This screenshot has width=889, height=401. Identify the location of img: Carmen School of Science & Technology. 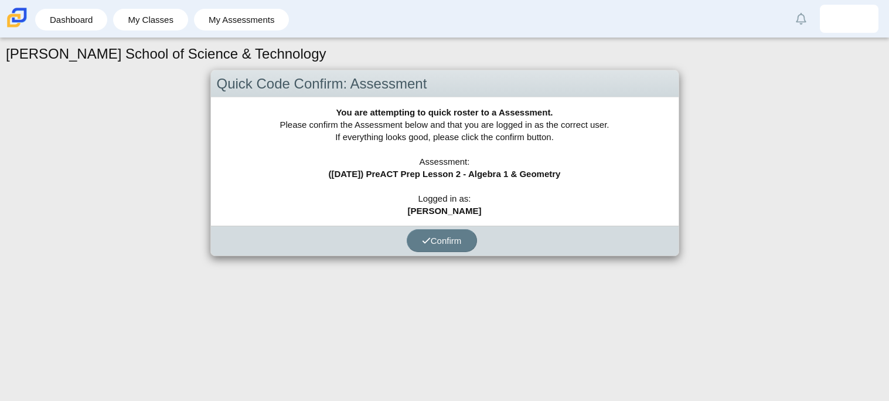
(17, 18).